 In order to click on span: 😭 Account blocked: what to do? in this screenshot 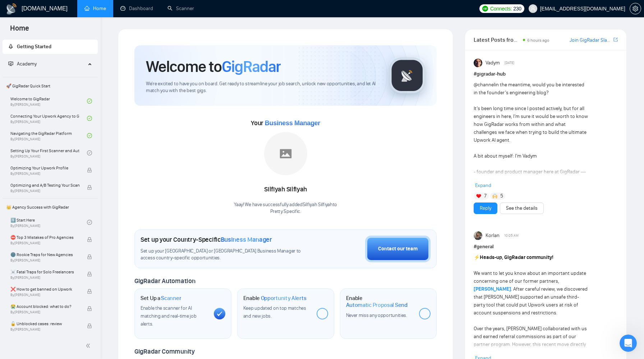, I will do `click(45, 306)`.